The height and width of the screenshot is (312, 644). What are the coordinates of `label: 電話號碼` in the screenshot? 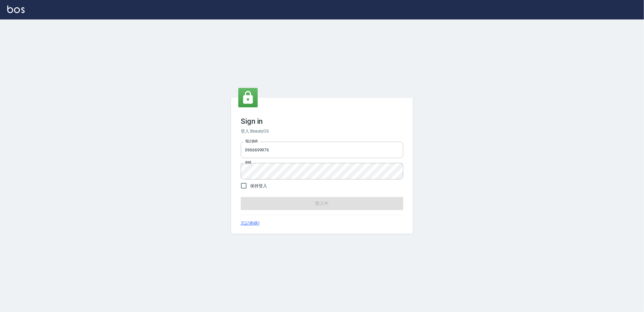 It's located at (251, 141).